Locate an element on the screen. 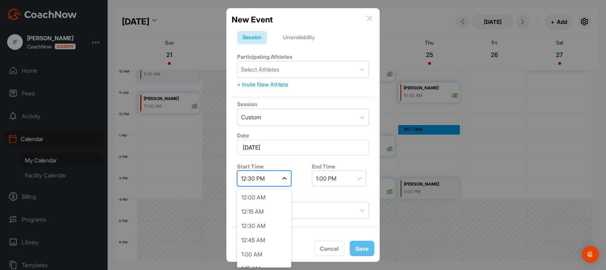  div: Select Athletes is located at coordinates (260, 70).